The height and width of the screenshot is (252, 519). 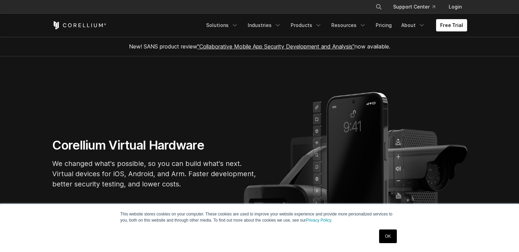 What do you see at coordinates (414, 7) in the screenshot?
I see `a: Support Center` at bounding box center [414, 7].